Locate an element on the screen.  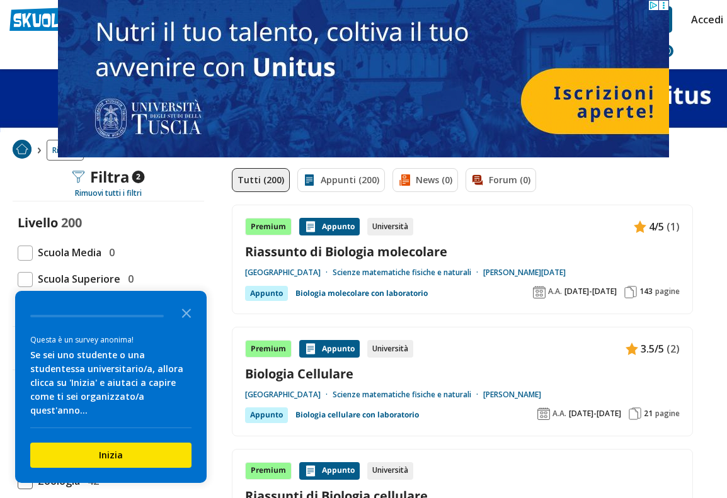
span: Ricerca is located at coordinates (65, 150).